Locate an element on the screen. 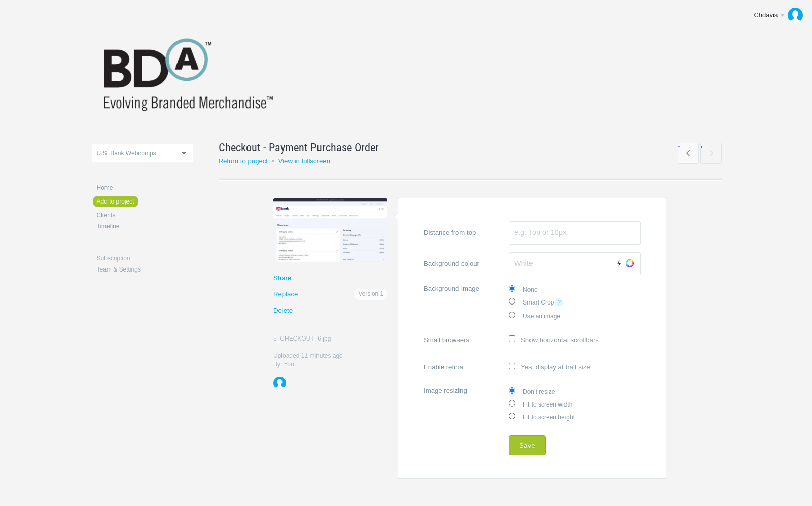  a: Delete is located at coordinates (330, 310).